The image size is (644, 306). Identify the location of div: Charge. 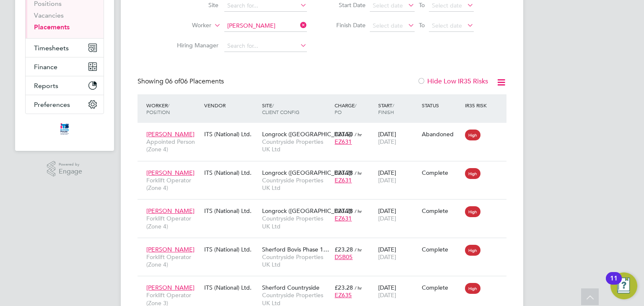
(355, 108).